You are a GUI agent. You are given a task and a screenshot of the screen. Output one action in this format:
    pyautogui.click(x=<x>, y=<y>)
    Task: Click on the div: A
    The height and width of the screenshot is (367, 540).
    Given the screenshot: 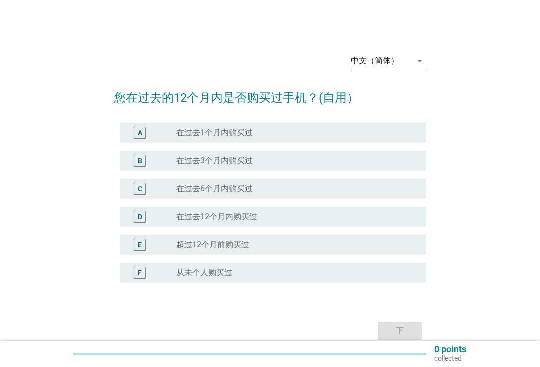 What is the action you would take?
    pyautogui.click(x=140, y=133)
    